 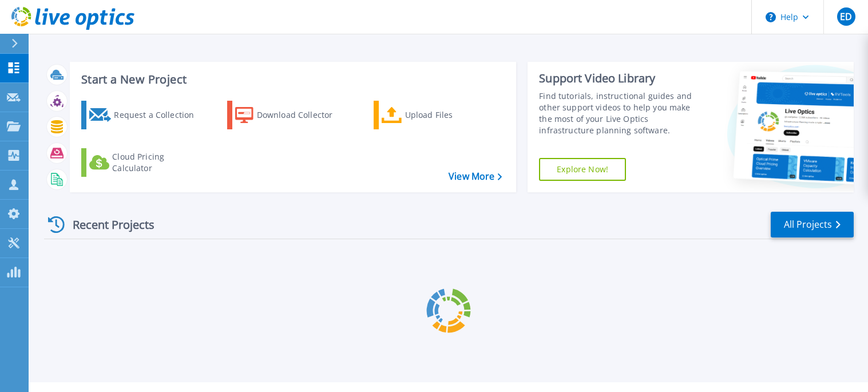 I want to click on a: Cloud Pricing Calculator, so click(x=145, y=163).